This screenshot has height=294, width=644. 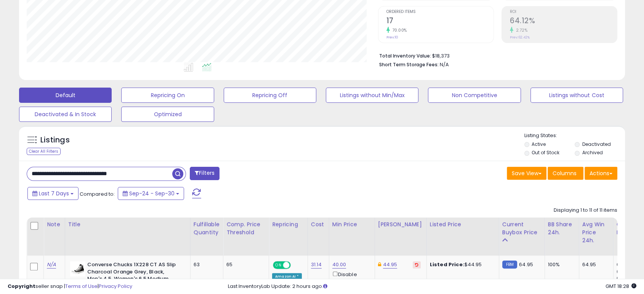 What do you see at coordinates (439, 12) in the screenshot?
I see `span: Ordered Items` at bounding box center [439, 12].